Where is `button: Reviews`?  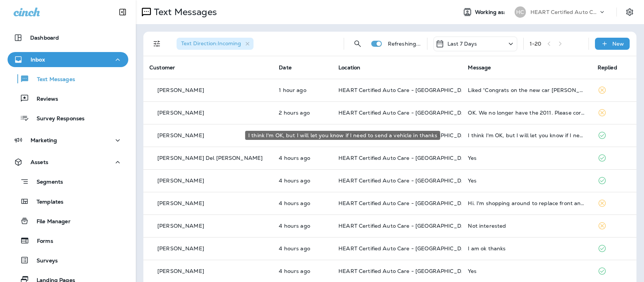
button: Reviews is located at coordinates (68, 99).